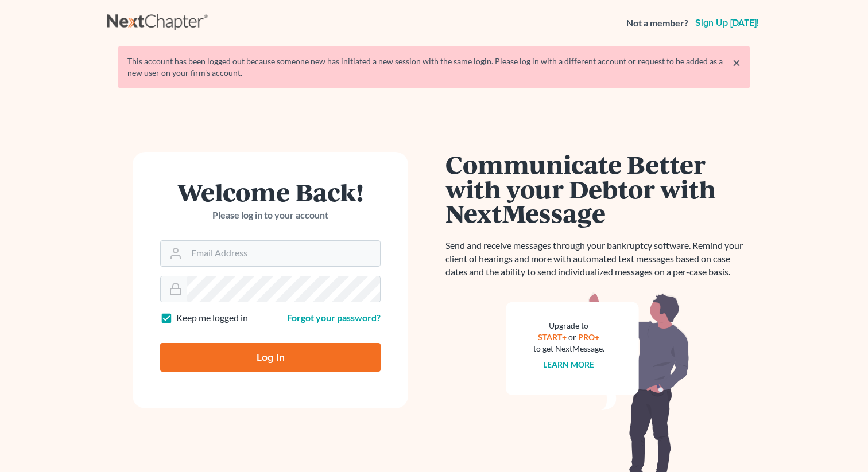  I want to click on strong: Not a member?, so click(657, 23).